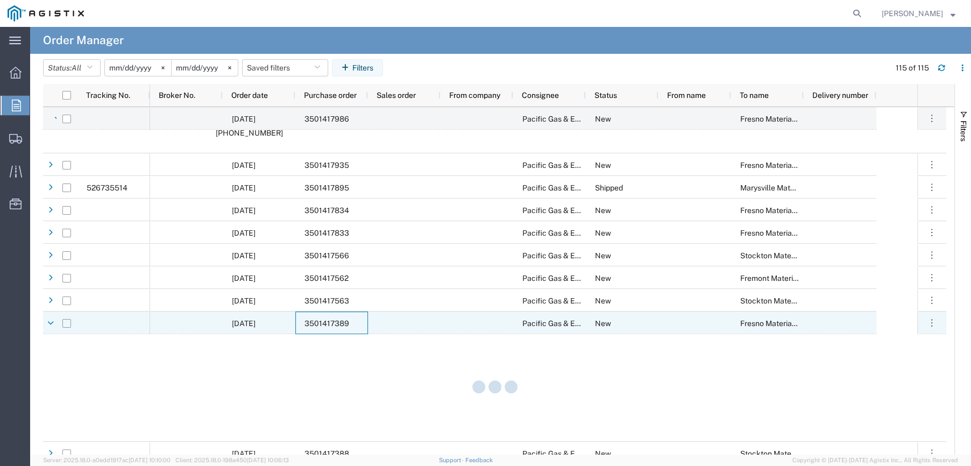 The image size is (971, 466). Describe the element at coordinates (964, 131) in the screenshot. I see `span: Filters` at that location.